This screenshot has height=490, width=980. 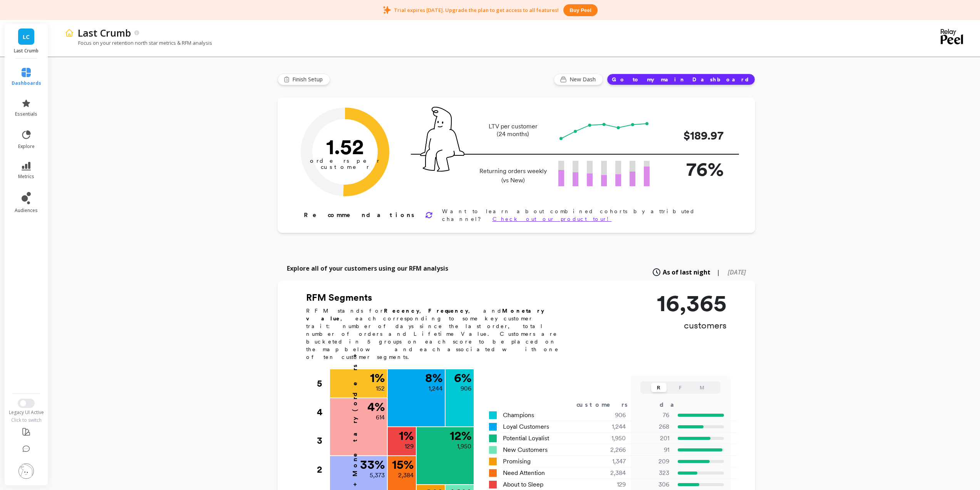 What do you see at coordinates (607, 438) in the screenshot?
I see `div: 1,950` at bounding box center [607, 438].